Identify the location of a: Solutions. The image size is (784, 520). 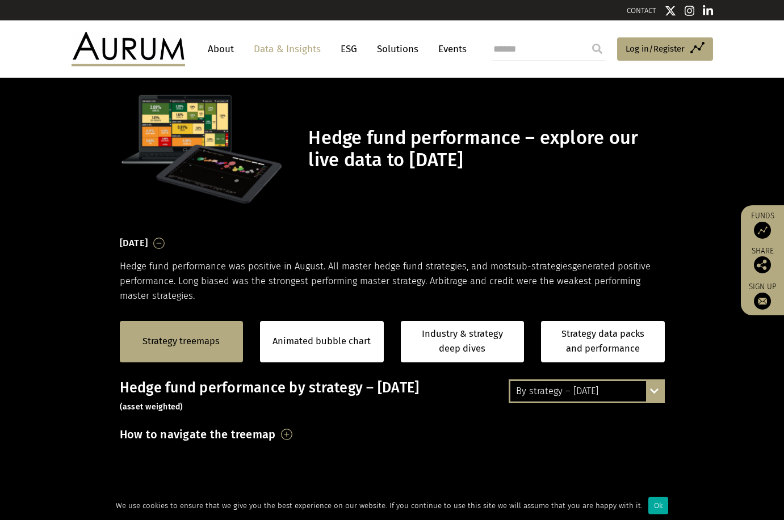
(397, 49).